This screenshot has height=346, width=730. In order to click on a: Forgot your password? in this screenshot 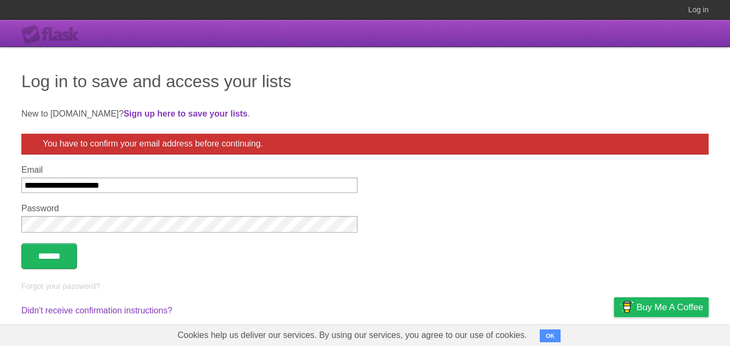, I will do `click(60, 286)`.